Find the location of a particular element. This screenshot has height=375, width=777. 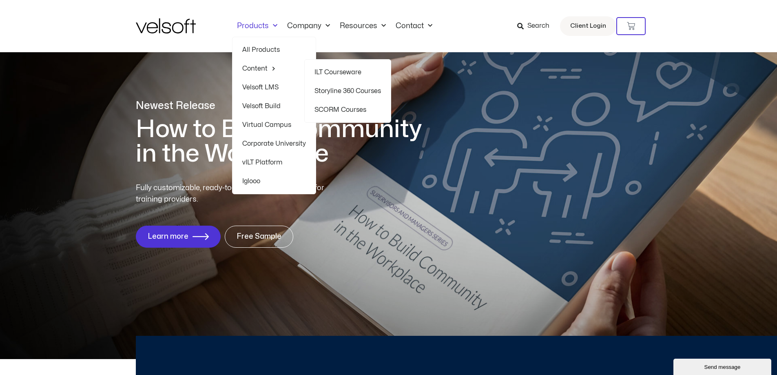

a: ILT Courseware is located at coordinates (348, 72).